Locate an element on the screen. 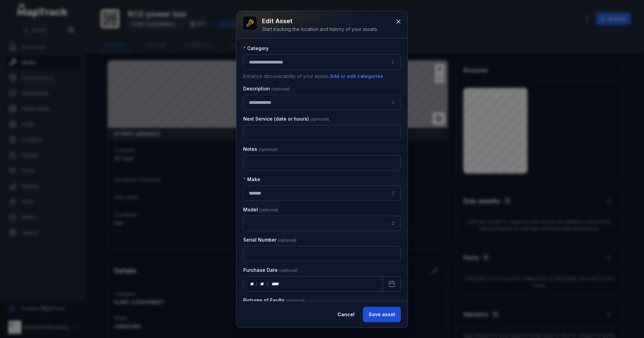 The height and width of the screenshot is (338, 644). button: Calendar is located at coordinates (392, 284).